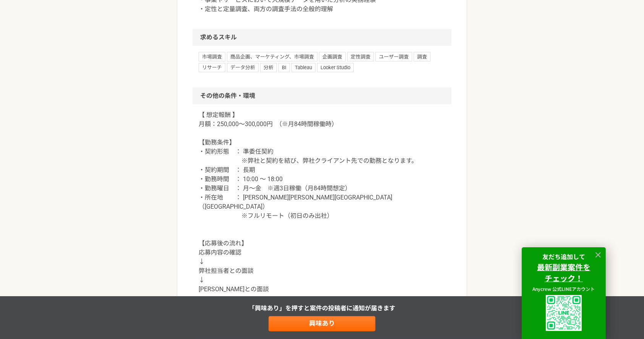  What do you see at coordinates (269, 68) in the screenshot?
I see `span: 分析` at bounding box center [269, 68].